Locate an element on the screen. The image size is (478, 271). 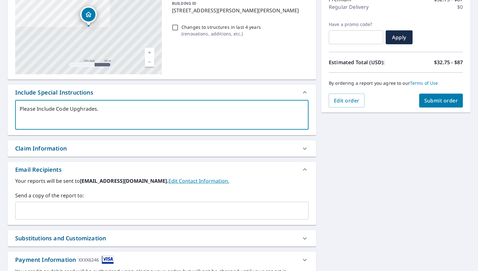
div: Dropped pin, building 1, Residential property, 400 Sterling Meadows Ct Demorest, GA 30535 is located at coordinates (88, 16).